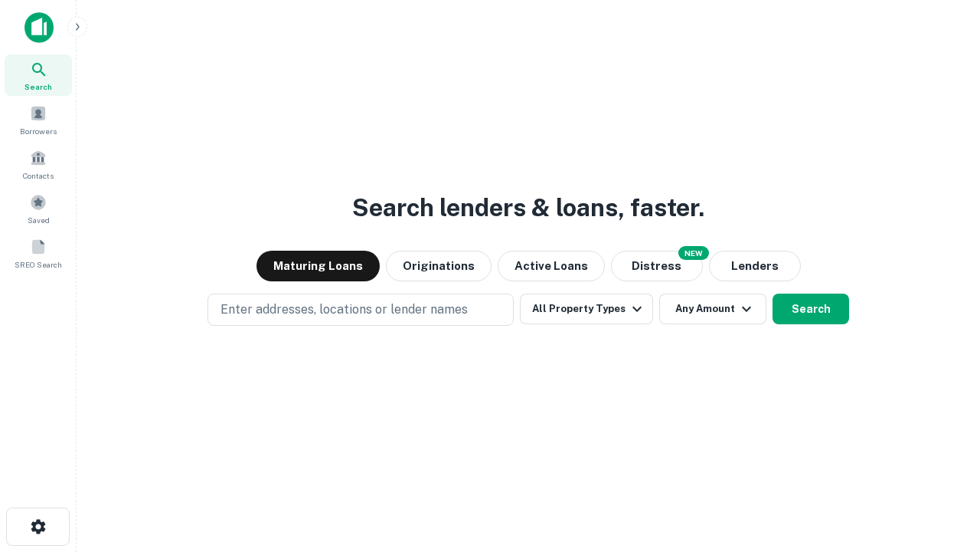 This screenshot has width=980, height=552. Describe the element at coordinates (39, 75) in the screenshot. I see `a: Search` at that location.